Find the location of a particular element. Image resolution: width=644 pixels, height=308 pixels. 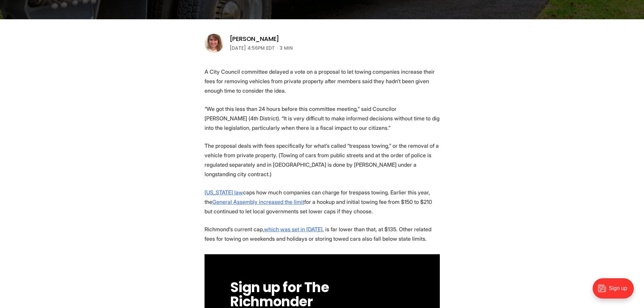

img: Sarah Vogelsong is located at coordinates (214, 43).